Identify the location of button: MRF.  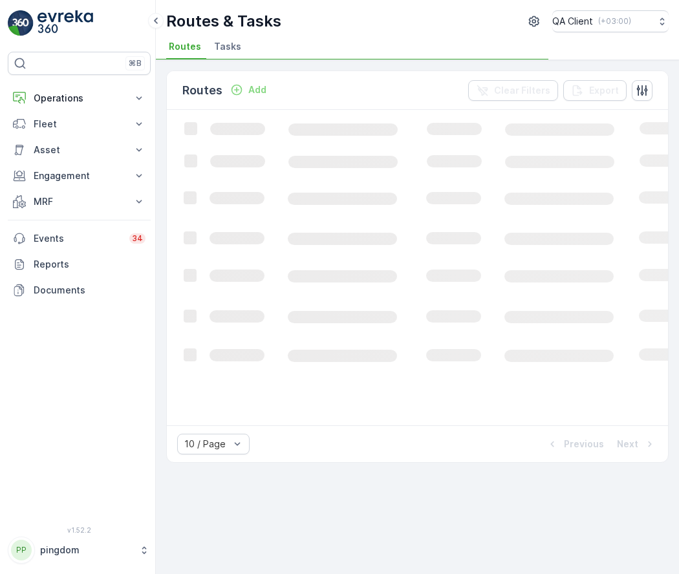
(79, 202).